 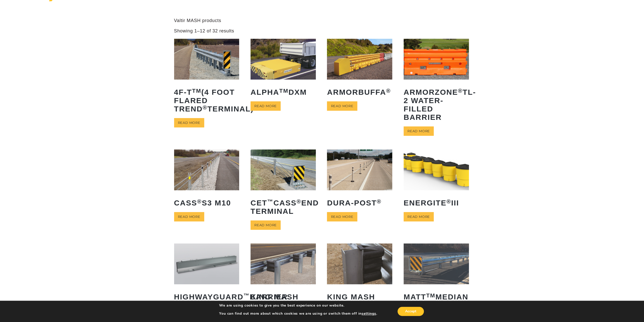 I want to click on p: We are using cookies to give you the best experience on our website., so click(x=298, y=305).